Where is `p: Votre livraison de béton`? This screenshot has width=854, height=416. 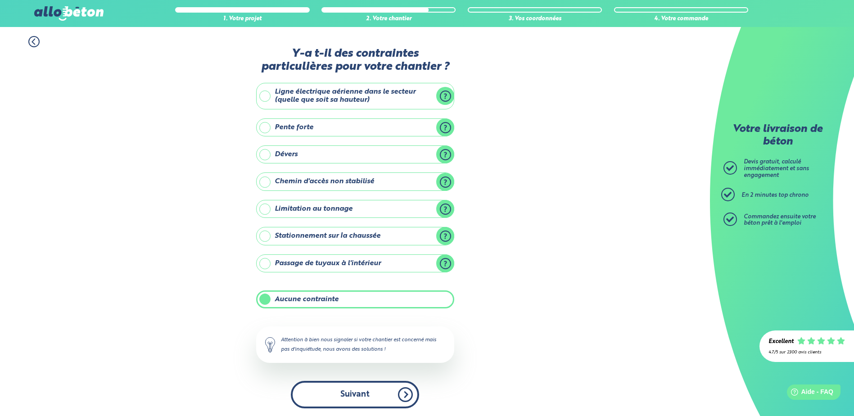
p: Votre livraison de béton is located at coordinates (778, 136).